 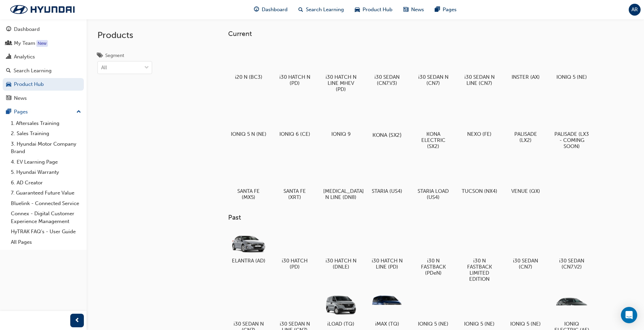 What do you see at coordinates (43, 10) in the screenshot?
I see `img: Trak` at bounding box center [43, 10].